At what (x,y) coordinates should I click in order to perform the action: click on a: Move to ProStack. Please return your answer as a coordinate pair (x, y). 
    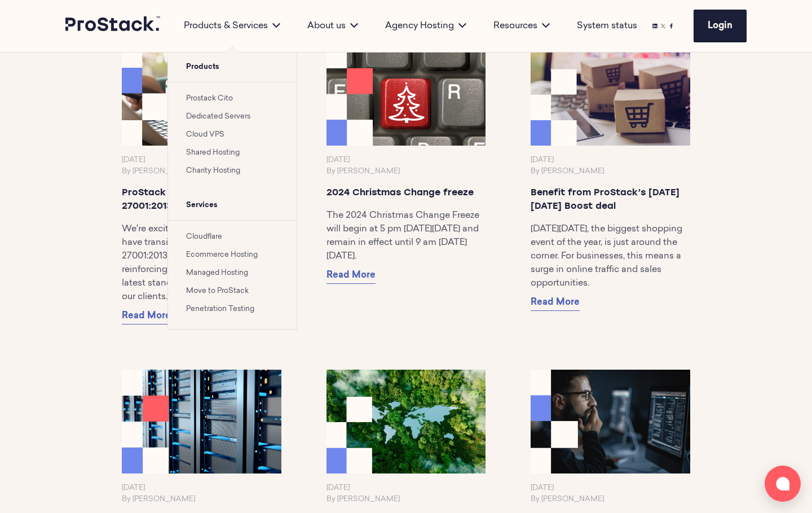
    Looking at the image, I should click on (217, 291).